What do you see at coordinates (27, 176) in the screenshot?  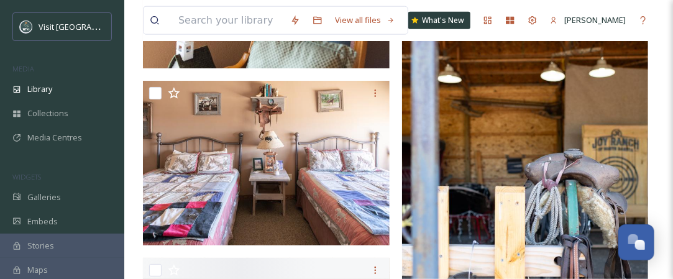 I see `span: WIDGETS` at bounding box center [27, 176].